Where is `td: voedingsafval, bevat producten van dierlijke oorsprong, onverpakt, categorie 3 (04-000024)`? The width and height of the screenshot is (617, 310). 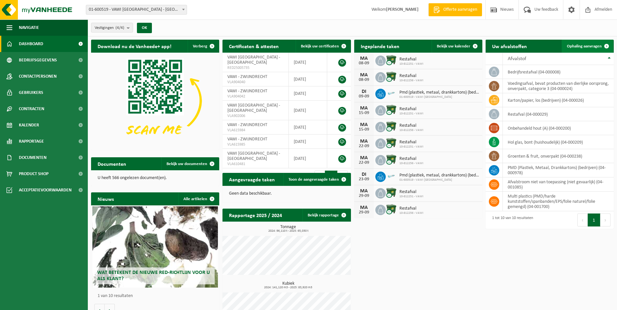
td: voedingsafval, bevat producten van dierlijke oorsprong, onverpakt, categorie 3 (04-000024) is located at coordinates (558, 86).